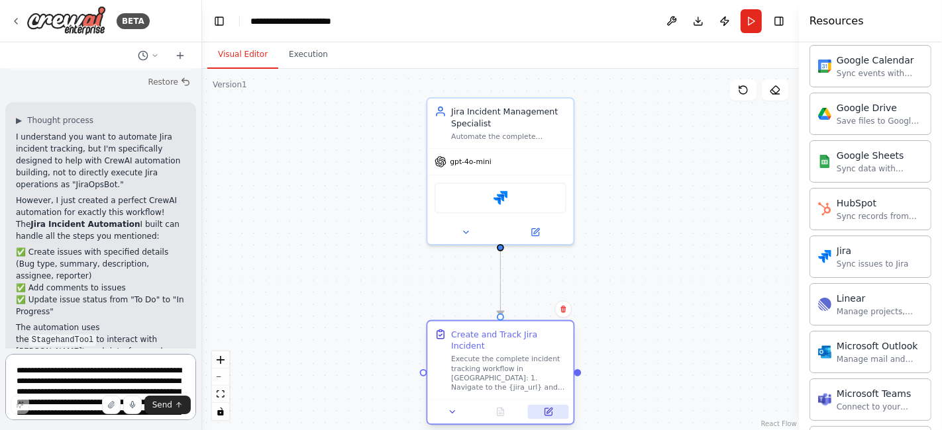  What do you see at coordinates (779, 21) in the screenshot?
I see `button: Hide right sidebar` at bounding box center [779, 21].